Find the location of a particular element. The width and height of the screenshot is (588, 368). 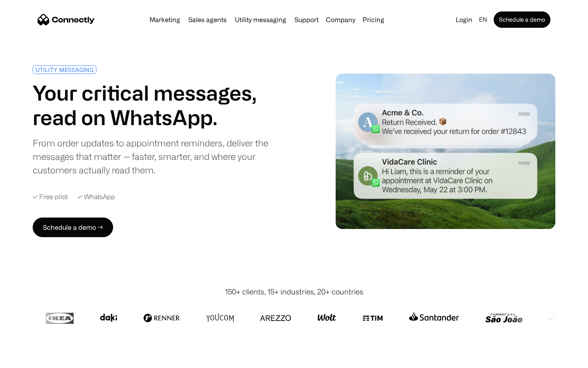

a: Schedule a demo is located at coordinates (522, 20).